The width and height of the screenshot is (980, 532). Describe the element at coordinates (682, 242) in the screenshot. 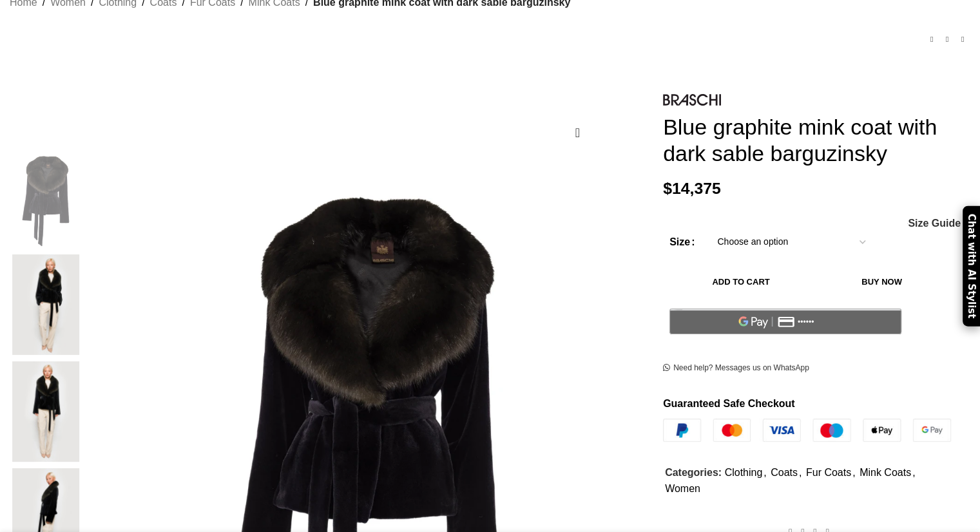

I see `label: Size` at that location.